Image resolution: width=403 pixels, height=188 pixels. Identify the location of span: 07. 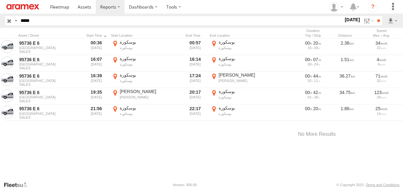
(317, 60).